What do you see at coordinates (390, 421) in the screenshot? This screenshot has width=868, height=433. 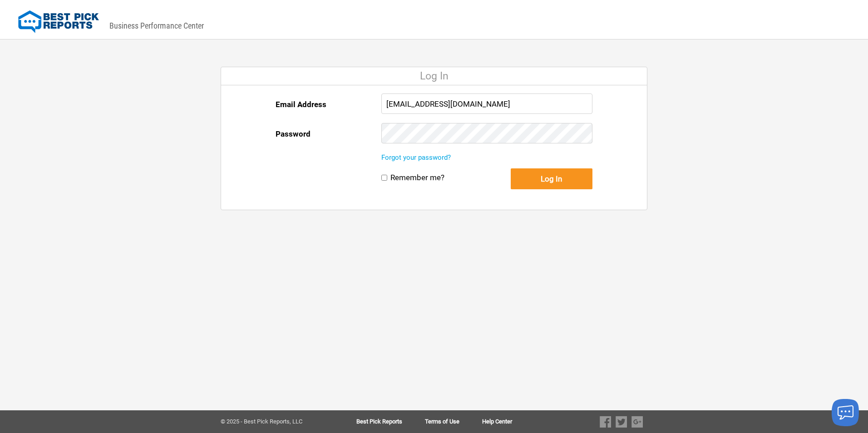 I see `a: Best Pick Reports` at bounding box center [390, 421].